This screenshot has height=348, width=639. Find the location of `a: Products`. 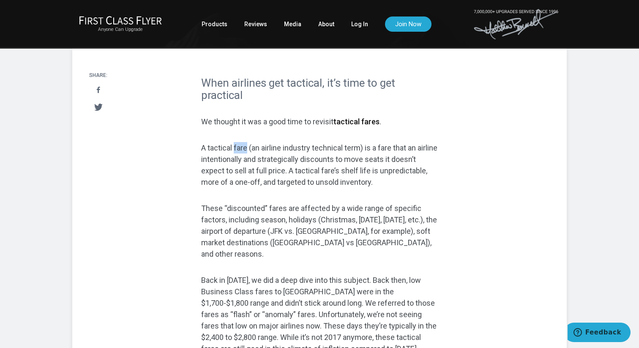

a: Products is located at coordinates (214, 24).